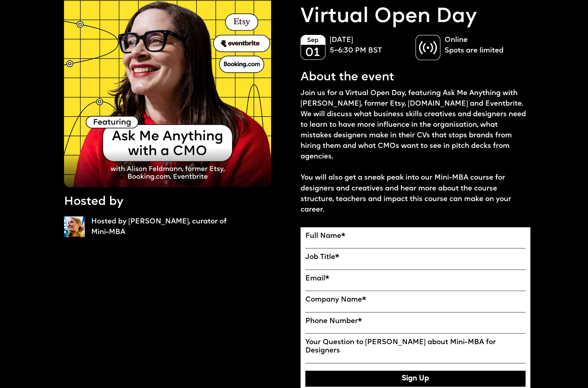  What do you see at coordinates (415, 379) in the screenshot?
I see `button: Sign Up` at bounding box center [415, 379].